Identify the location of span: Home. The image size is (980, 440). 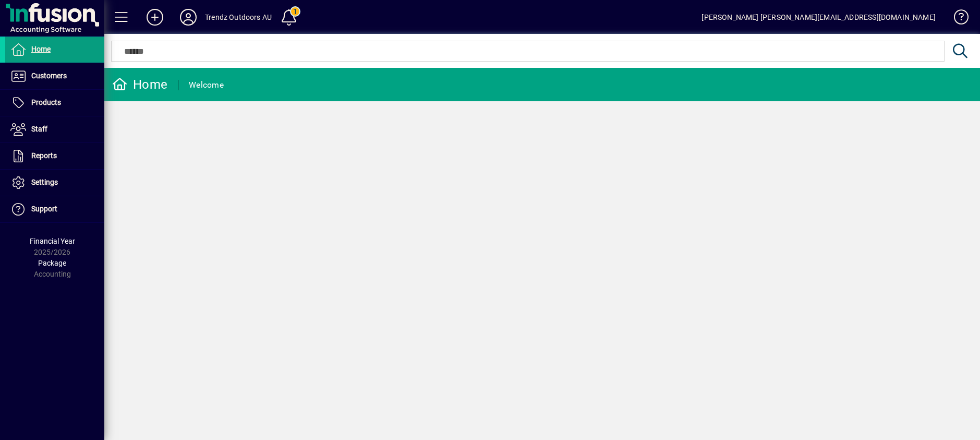
(41, 49).